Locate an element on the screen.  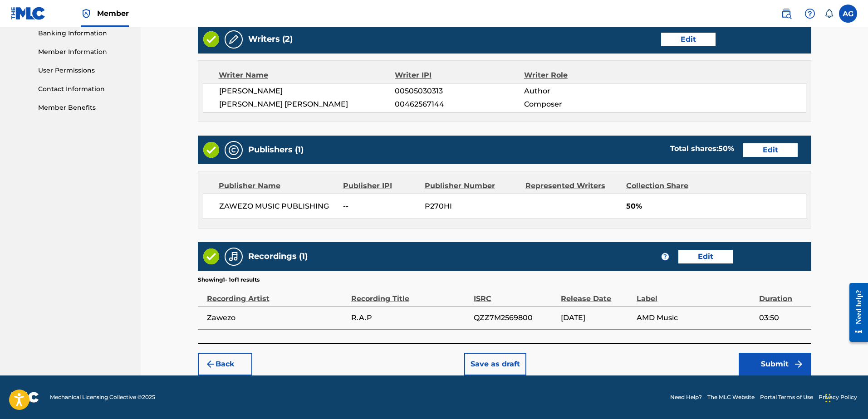
a: Privacy Policy is located at coordinates (838, 398).